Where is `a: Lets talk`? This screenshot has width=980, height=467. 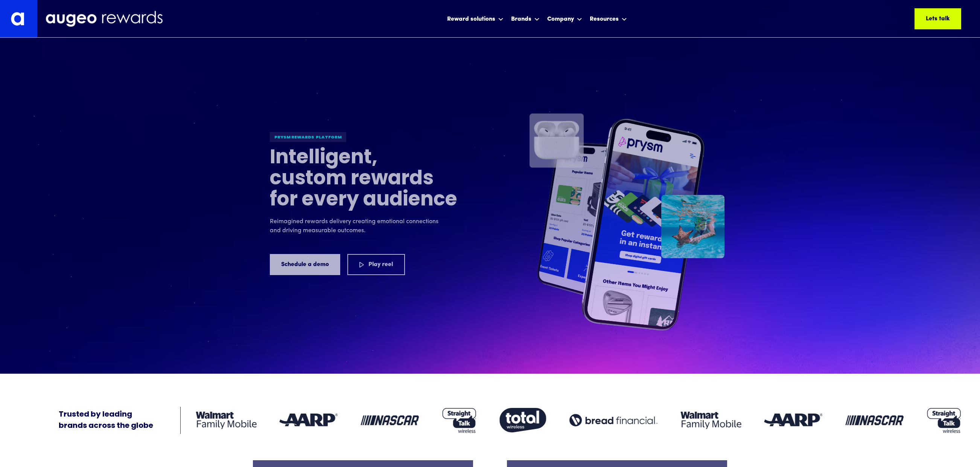
a: Lets talk is located at coordinates (938, 19).